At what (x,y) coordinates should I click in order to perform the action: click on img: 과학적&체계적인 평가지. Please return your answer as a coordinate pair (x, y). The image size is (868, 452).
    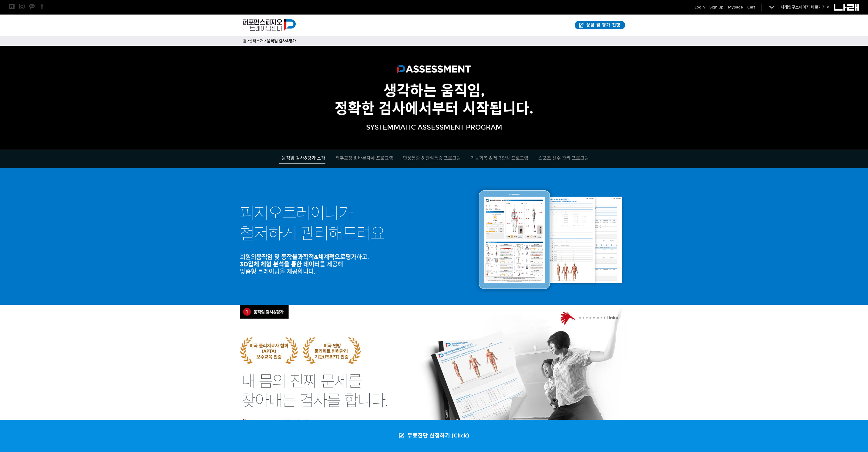
    Looking at the image, I should click on (531, 239).